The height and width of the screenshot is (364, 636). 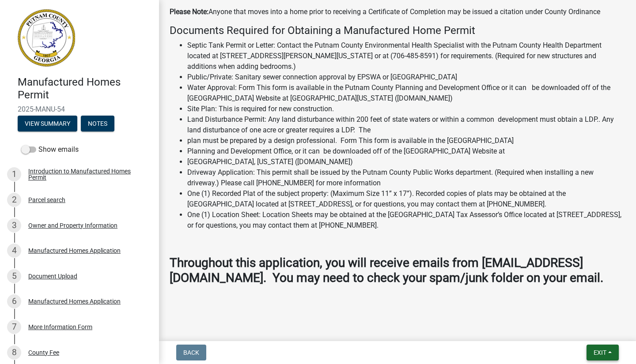 I want to click on div: More Information Form, so click(x=60, y=327).